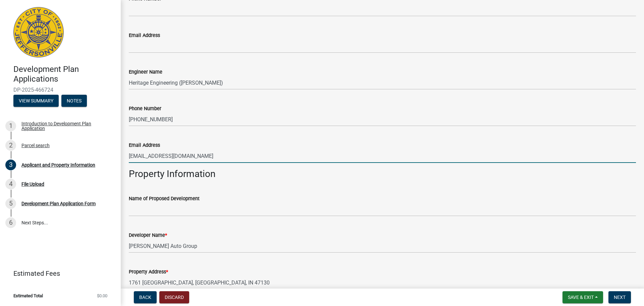  What do you see at coordinates (36, 101) in the screenshot?
I see `button: View Summary` at bounding box center [36, 101].